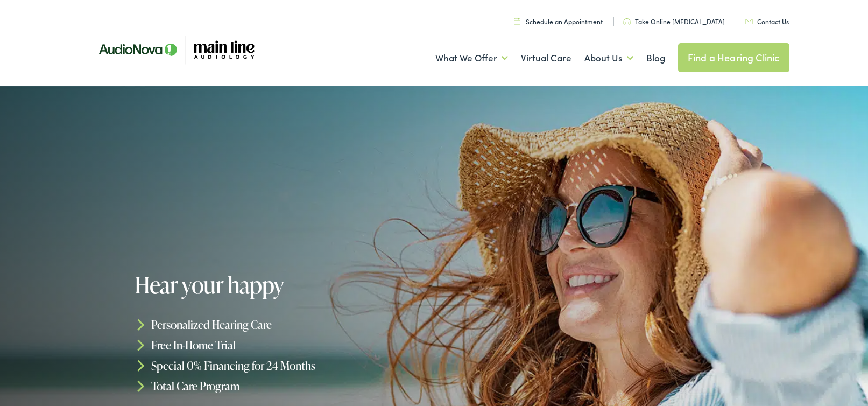 The width and height of the screenshot is (868, 406). I want to click on a: Find a Hearing Clinic, so click(733, 58).